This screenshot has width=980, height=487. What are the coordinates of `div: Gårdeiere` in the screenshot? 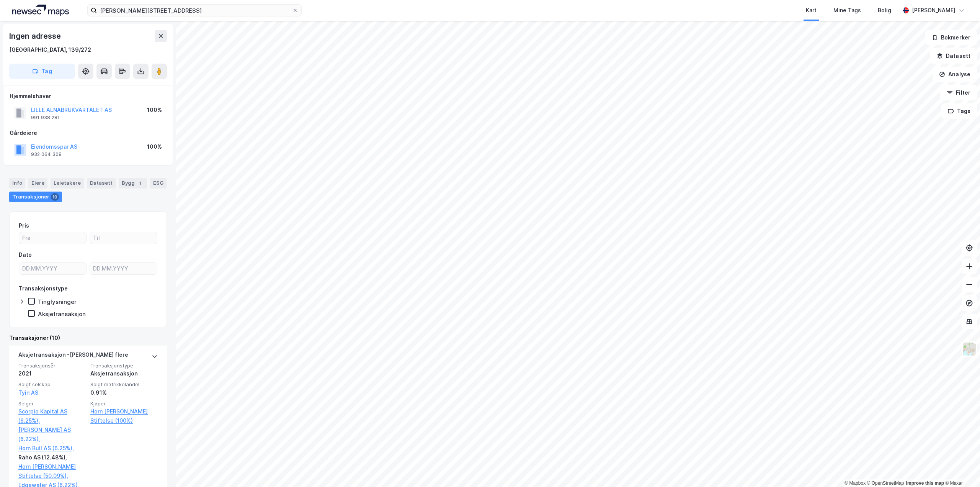 It's located at (88, 133).